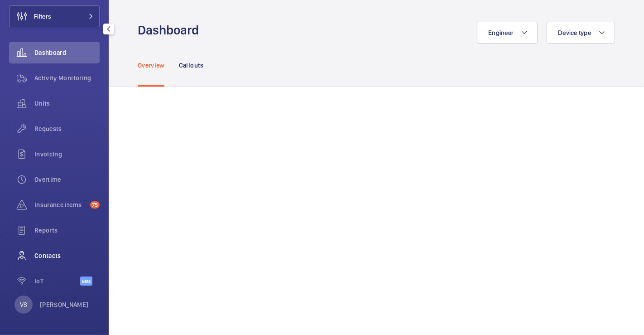  What do you see at coordinates (94, 205) in the screenshot?
I see `span: 75` at bounding box center [94, 205].